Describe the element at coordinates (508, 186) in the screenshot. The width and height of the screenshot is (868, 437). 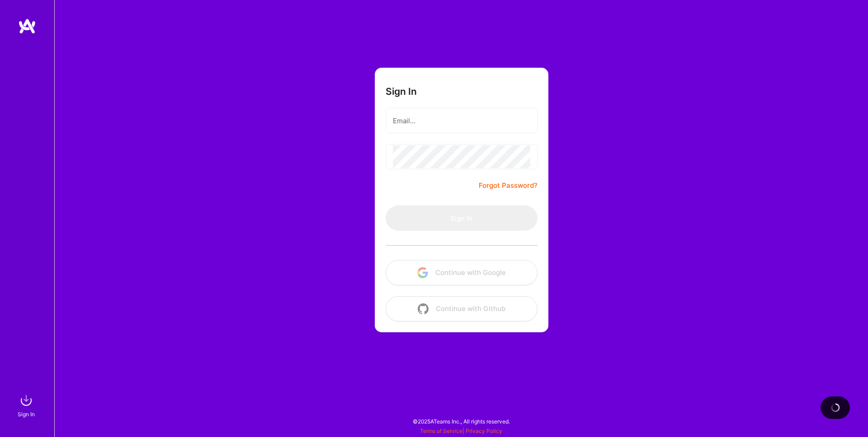
I see `a: Forgot Password?` at that location.